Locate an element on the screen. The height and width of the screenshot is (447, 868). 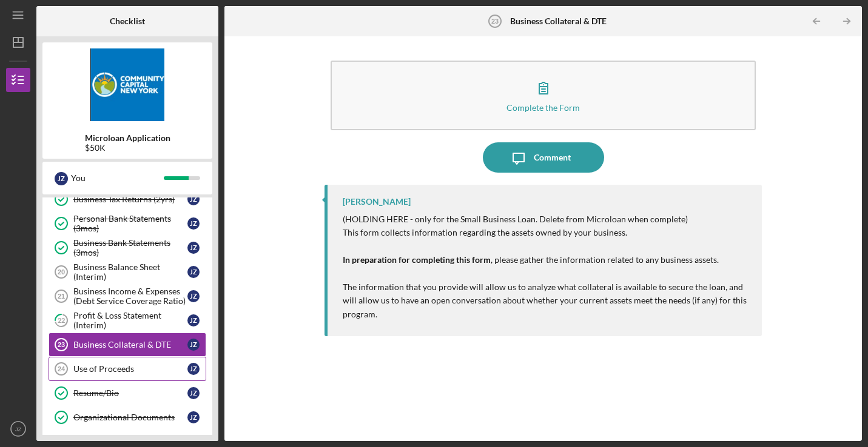
a: 20Business Balance Sheet (Interim)JZ is located at coordinates (127, 272).